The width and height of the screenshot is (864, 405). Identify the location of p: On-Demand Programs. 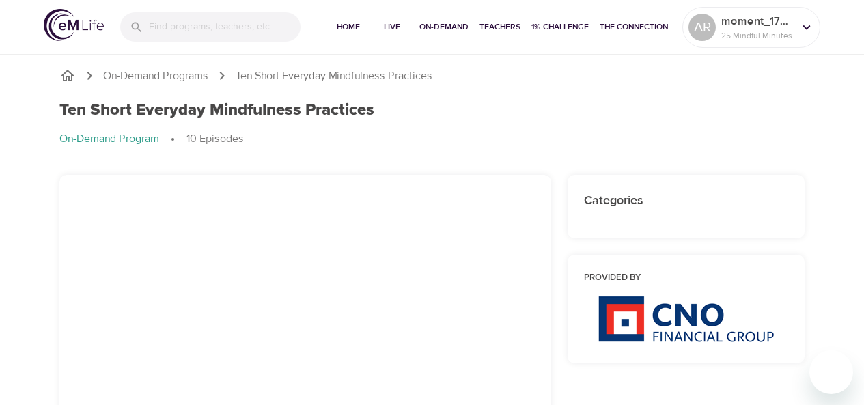
(156, 76).